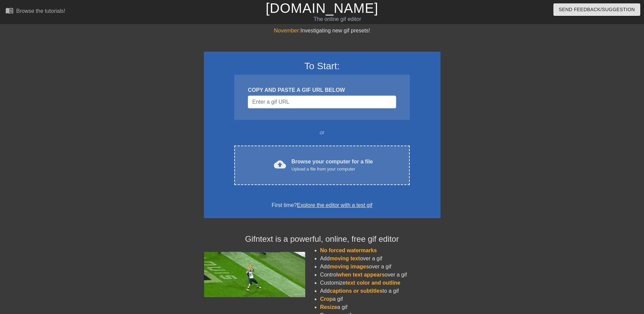  Describe the element at coordinates (361, 274) in the screenshot. I see `span: when text appears` at that location.